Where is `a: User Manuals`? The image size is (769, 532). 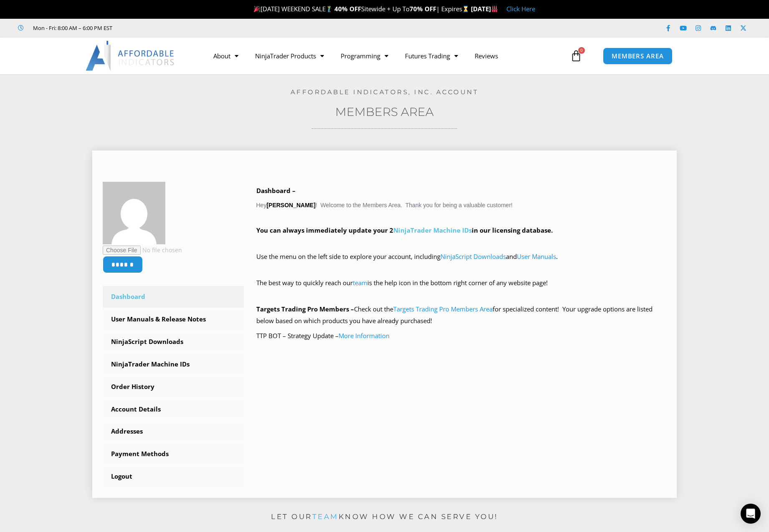
a: User Manuals is located at coordinates (536, 256).